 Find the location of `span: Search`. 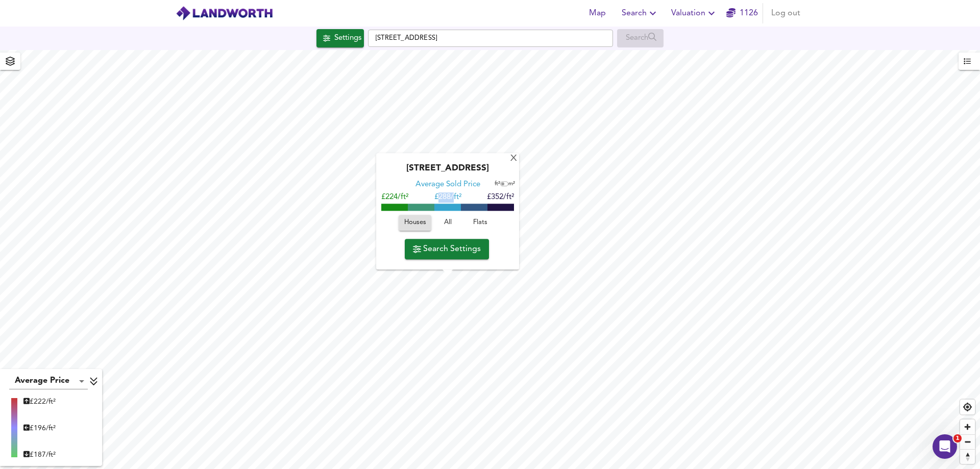

span: Search is located at coordinates (640, 14).